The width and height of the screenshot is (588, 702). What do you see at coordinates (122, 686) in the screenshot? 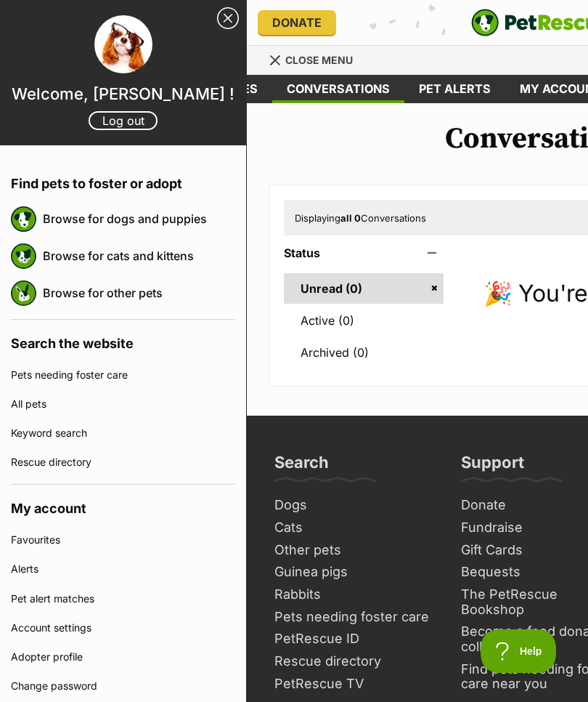
I see `a: Change password` at bounding box center [122, 686].